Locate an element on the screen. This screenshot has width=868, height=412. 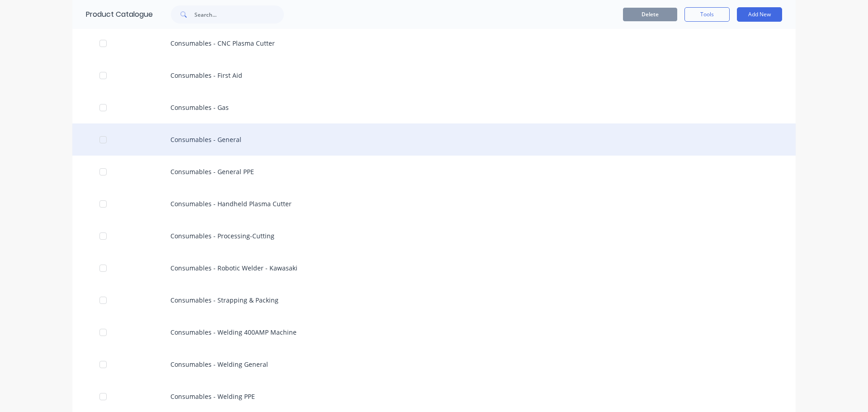
div: Consumables - General is located at coordinates (434, 139).